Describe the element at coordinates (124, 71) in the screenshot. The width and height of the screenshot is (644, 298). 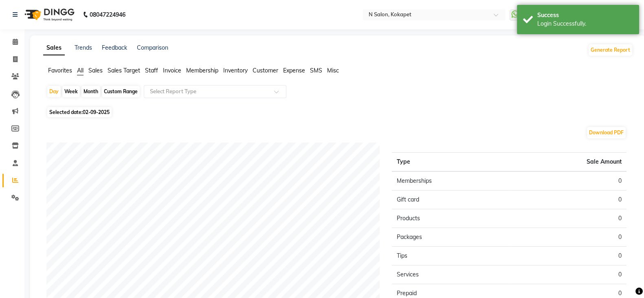
I see `span: Sales Target` at that location.